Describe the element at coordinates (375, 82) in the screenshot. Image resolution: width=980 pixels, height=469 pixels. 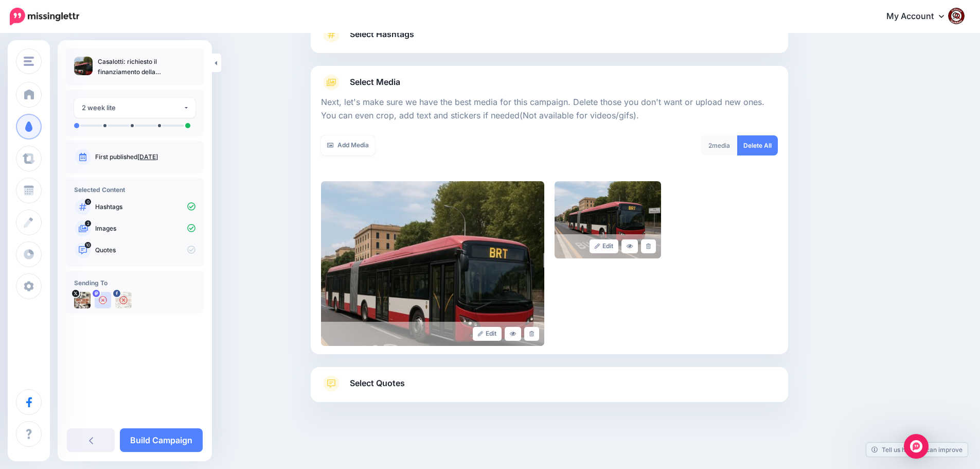
I see `span: Select Media` at that location.